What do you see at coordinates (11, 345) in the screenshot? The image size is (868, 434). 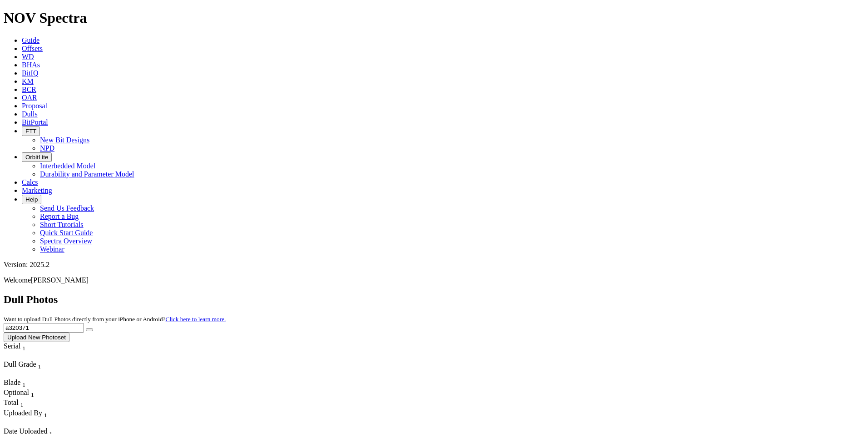 I see `span: Serial` at bounding box center [11, 345].